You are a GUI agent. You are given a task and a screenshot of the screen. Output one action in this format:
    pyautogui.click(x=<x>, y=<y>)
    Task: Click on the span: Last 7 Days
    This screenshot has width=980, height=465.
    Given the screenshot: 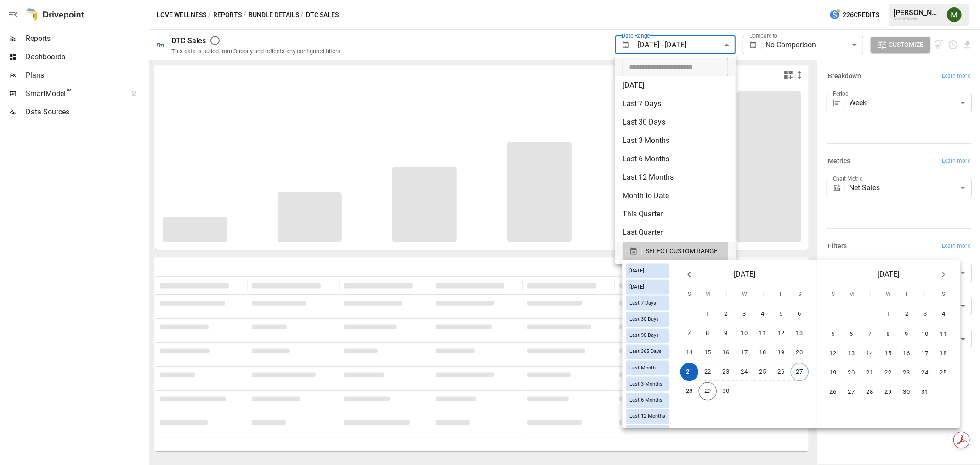 What is the action you would take?
    pyautogui.click(x=643, y=303)
    